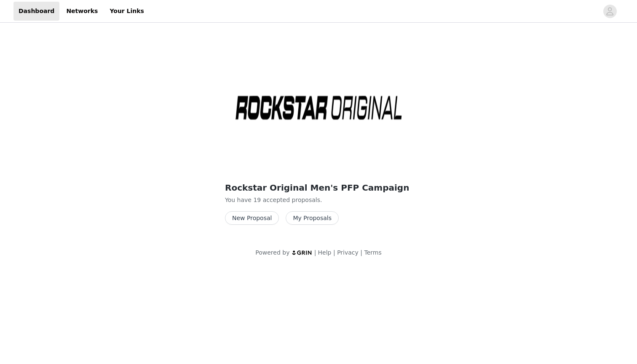  I want to click on img: Rockstar Original, so click(318, 104).